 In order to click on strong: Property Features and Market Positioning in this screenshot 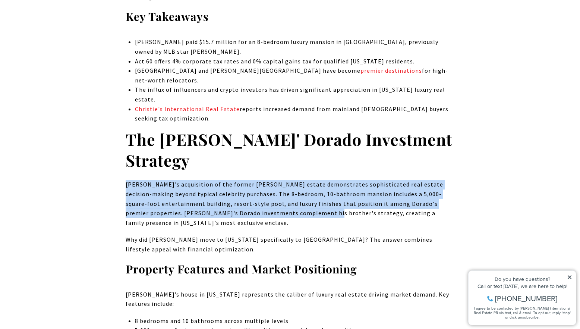, I will do `click(241, 269)`.